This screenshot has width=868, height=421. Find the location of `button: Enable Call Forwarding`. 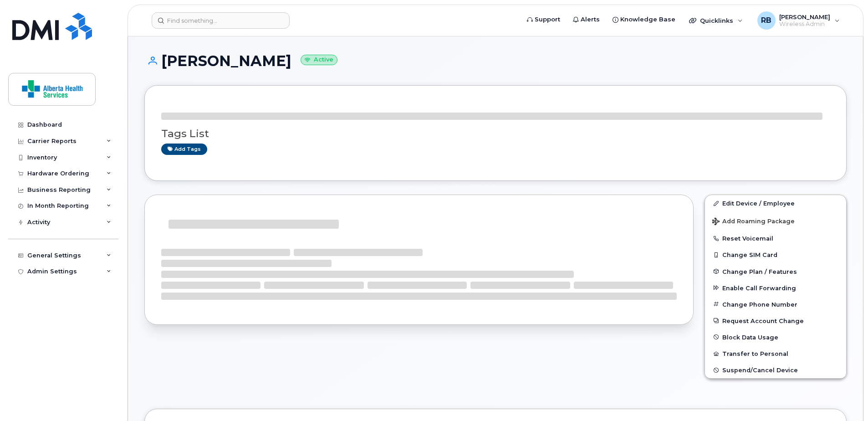

button: Enable Call Forwarding is located at coordinates (775, 288).